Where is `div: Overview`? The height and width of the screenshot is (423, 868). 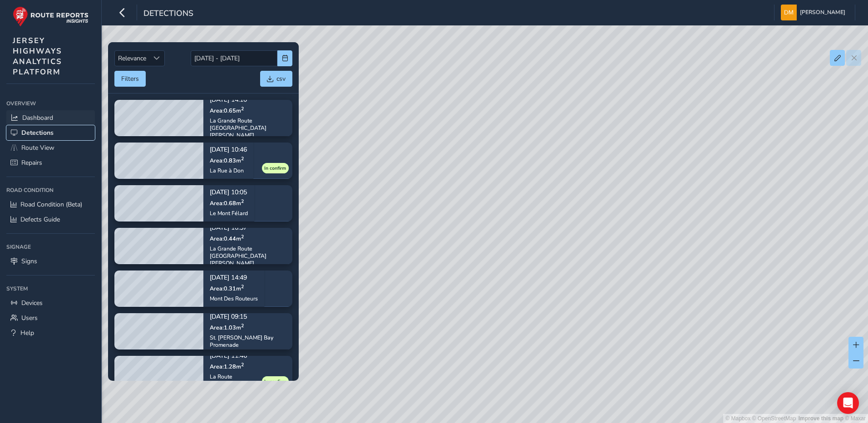 div: Overview is located at coordinates (50, 103).